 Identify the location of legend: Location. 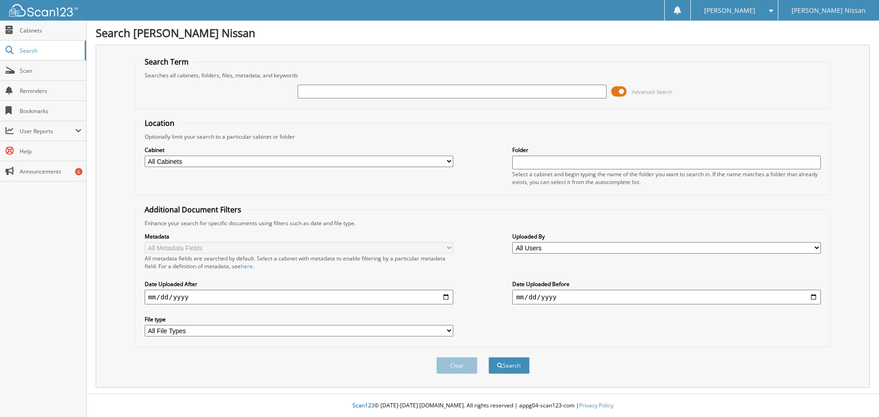
(159, 123).